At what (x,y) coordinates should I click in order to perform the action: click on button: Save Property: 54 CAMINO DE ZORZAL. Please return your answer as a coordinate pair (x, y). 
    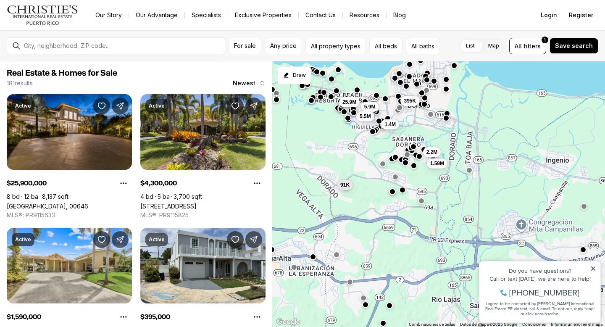
    Looking at the image, I should click on (102, 239).